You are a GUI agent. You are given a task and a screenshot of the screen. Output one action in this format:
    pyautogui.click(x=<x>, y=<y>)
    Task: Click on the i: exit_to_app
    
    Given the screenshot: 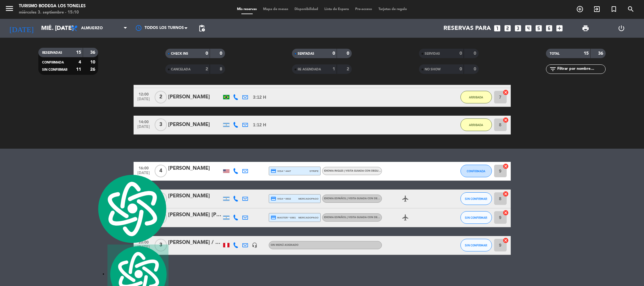 What is the action you would take?
    pyautogui.click(x=597, y=9)
    